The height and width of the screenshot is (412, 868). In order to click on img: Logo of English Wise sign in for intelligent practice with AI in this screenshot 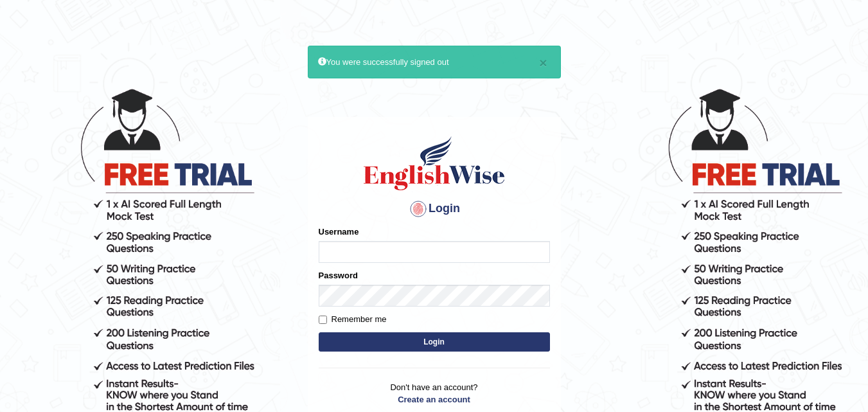, I will do `click(434, 163)`.